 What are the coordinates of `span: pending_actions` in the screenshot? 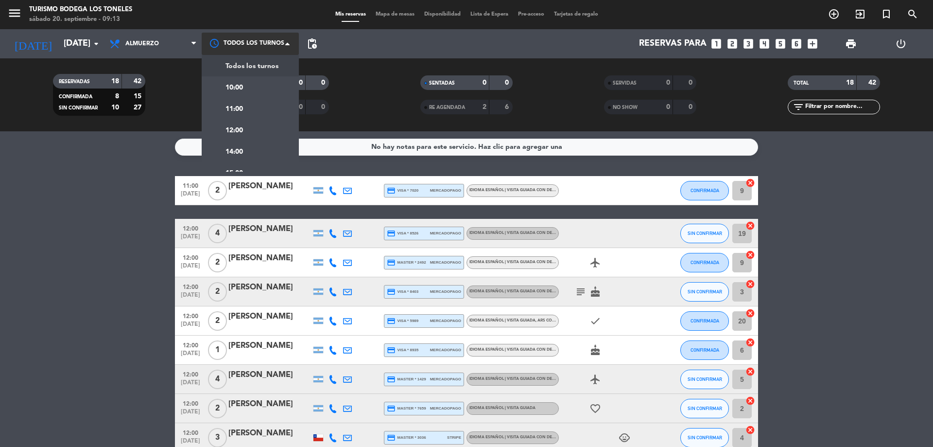 It's located at (312, 44).